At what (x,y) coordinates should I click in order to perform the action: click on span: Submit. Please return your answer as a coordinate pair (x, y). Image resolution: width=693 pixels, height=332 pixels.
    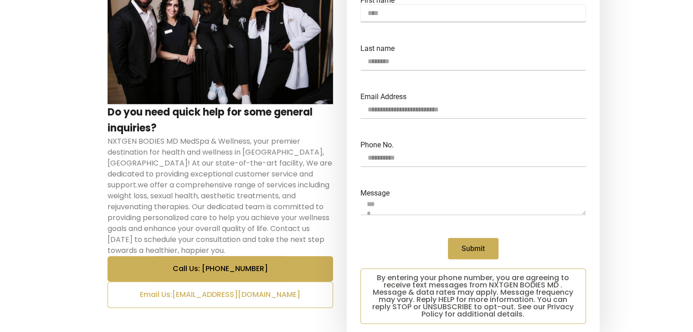
    Looking at the image, I should click on (473, 249).